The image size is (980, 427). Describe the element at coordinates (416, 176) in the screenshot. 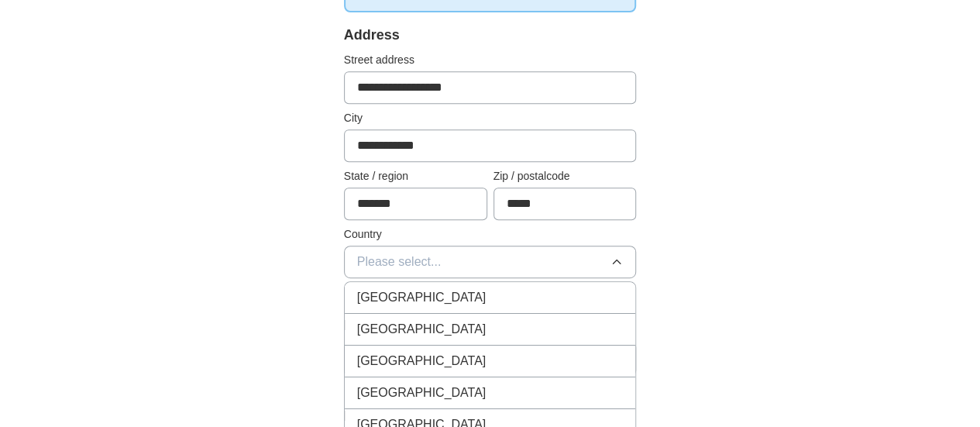

I see `label: State / region` at that location.